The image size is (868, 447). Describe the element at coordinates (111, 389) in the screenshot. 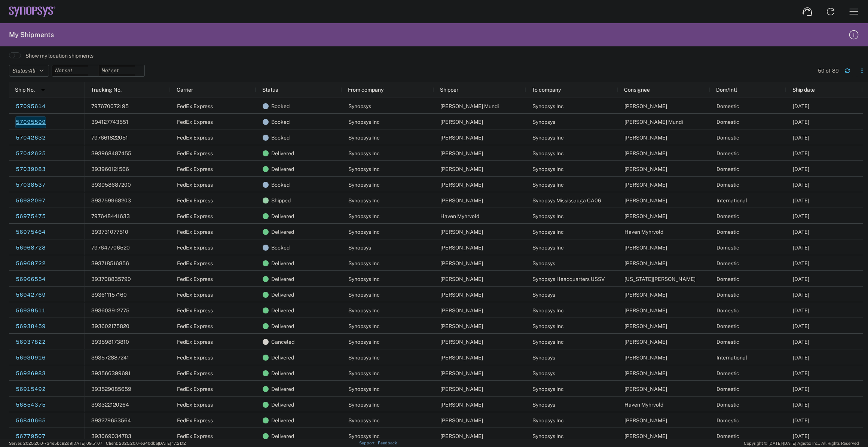

I see `span: 393529085659` at that location.